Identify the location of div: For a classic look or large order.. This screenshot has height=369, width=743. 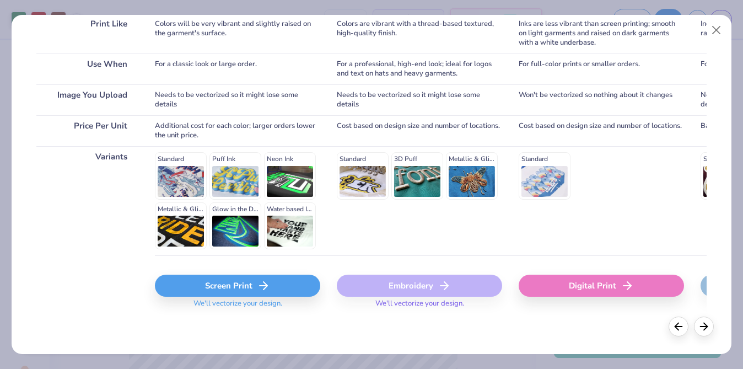
(237, 69).